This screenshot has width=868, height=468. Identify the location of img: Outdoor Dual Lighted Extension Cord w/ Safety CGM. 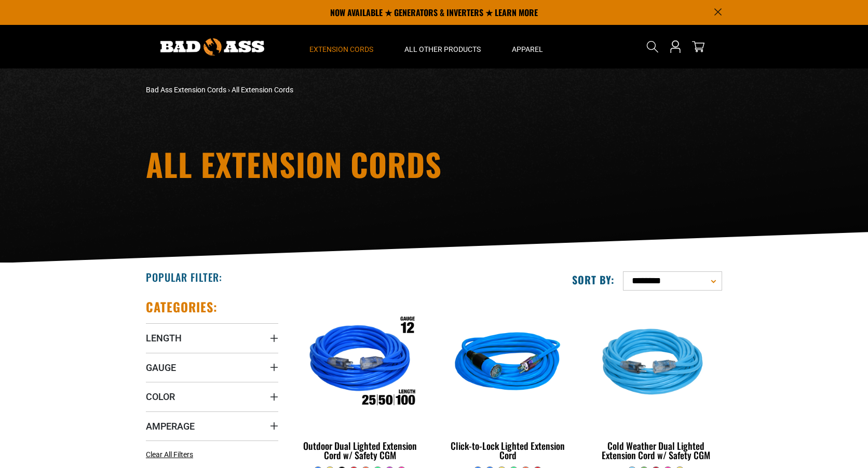
(360, 364).